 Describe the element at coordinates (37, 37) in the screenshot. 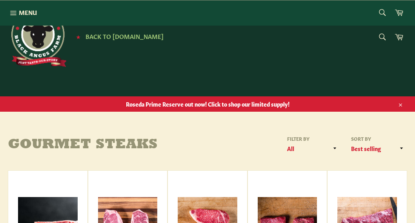

I see `img: Roseda Beef` at that location.